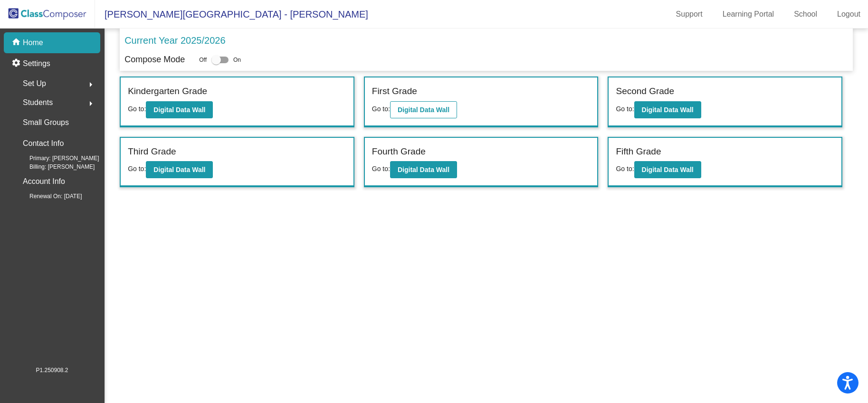  I want to click on p: Compose Mode, so click(154, 60).